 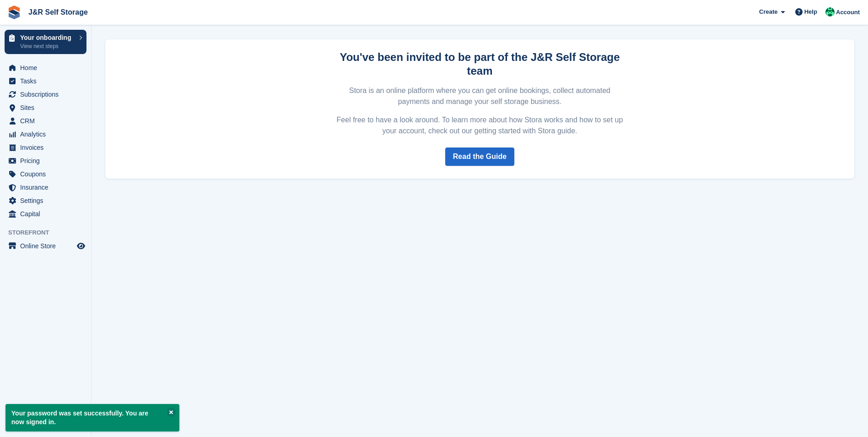 I want to click on span: Capital, so click(x=47, y=214).